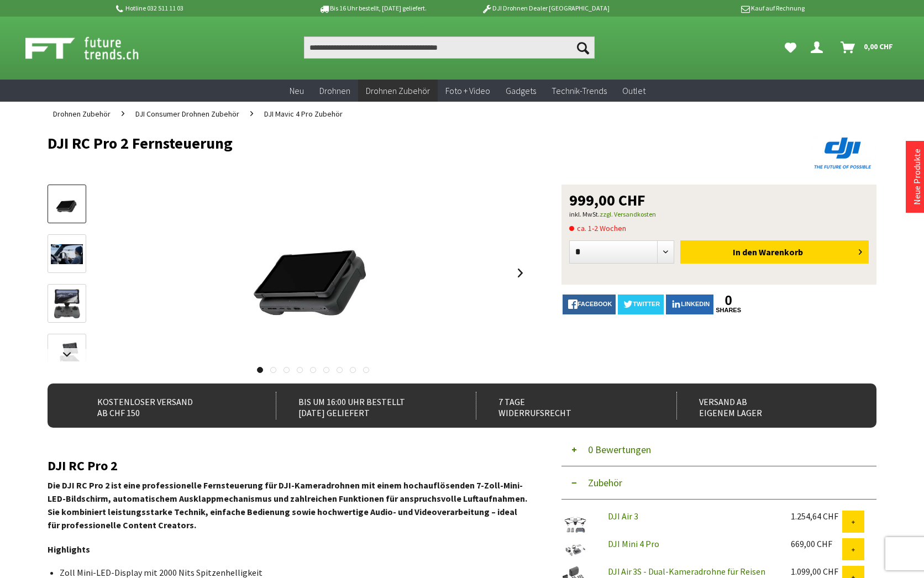 This screenshot has width=924, height=578. What do you see at coordinates (312, 273) in the screenshot?
I see `img: DJI RC Pro 2 Fernsteuerung` at bounding box center [312, 273].